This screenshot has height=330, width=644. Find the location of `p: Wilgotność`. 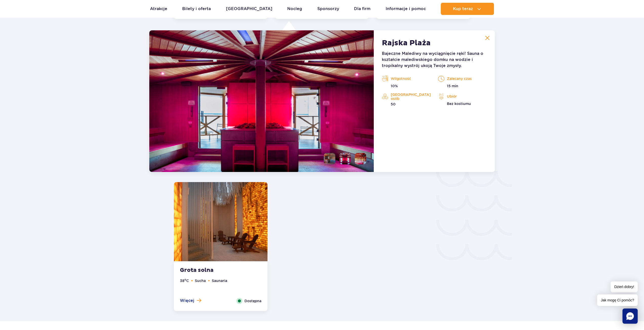

p: Wilgotność is located at coordinates (406, 78).